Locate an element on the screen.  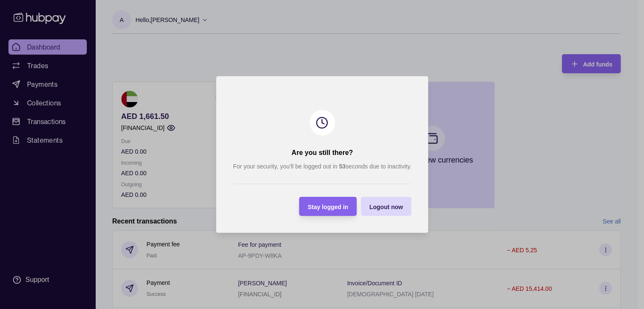
button: Logout now is located at coordinates (386, 206).